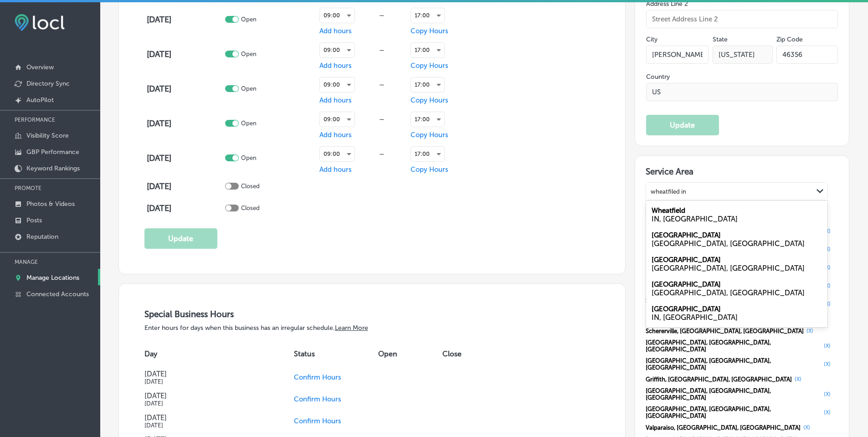  Describe the element at coordinates (742, 173) in the screenshot. I see `h3: Service Area` at that location.